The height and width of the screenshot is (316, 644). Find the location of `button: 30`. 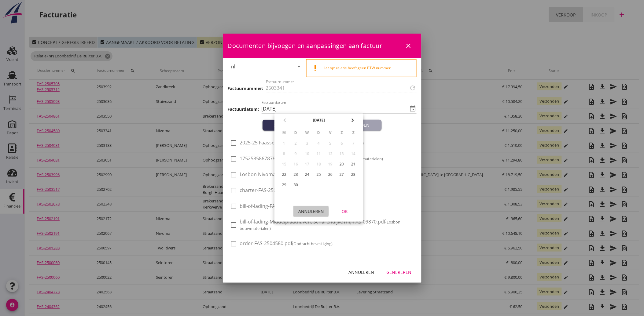

button: 30 is located at coordinates (296, 185).